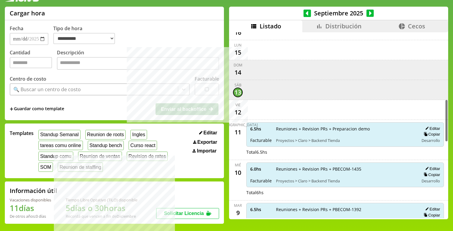  Describe the element at coordinates (343, 26) in the screenshot. I see `span: Distribución` at that location.